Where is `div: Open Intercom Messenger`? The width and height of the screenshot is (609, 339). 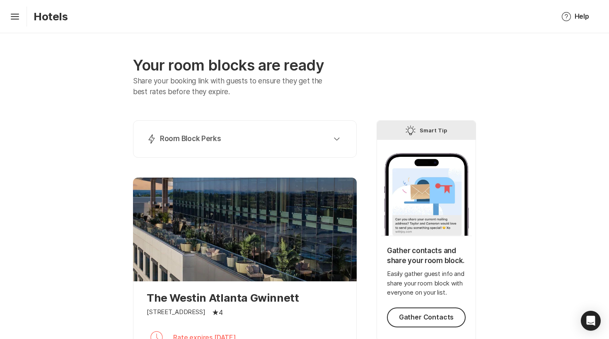
div: Open Intercom Messenger is located at coordinates (591, 320).